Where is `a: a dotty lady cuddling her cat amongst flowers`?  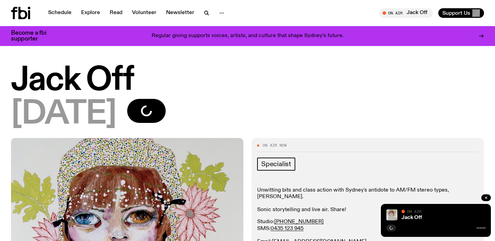 a: a dotty lady cuddling her cat amongst flowers is located at coordinates (392, 215).